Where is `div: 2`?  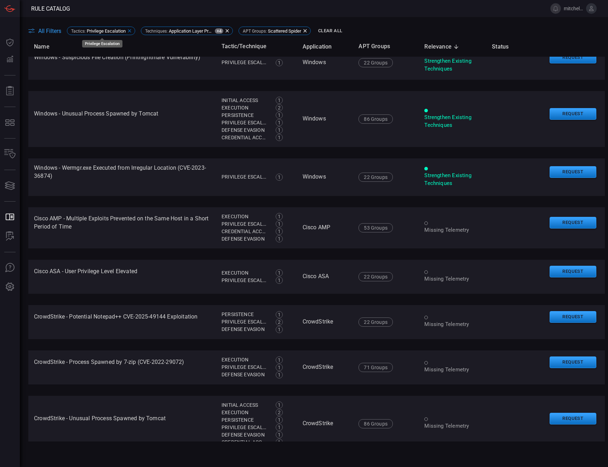 div: 2 is located at coordinates (279, 108).